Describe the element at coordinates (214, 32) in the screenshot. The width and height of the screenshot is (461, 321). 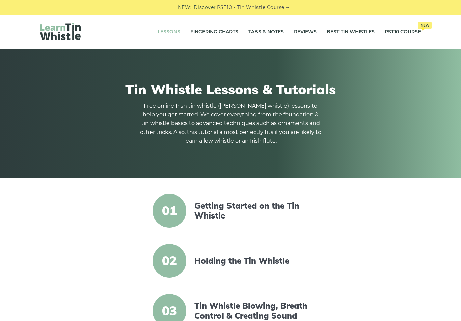
I see `a: Fingering Charts` at that location.